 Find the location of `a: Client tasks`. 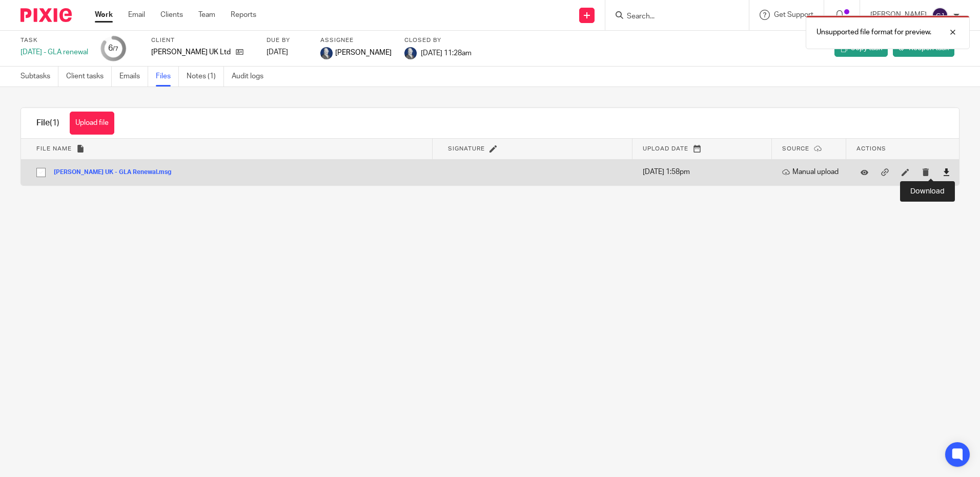

a: Client tasks is located at coordinates (89, 77).